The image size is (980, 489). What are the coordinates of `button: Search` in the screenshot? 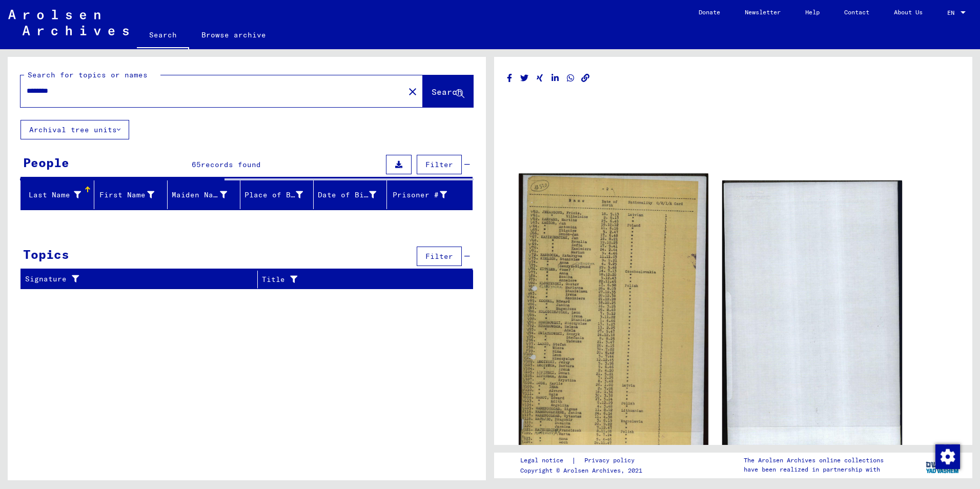 It's located at (448, 91).